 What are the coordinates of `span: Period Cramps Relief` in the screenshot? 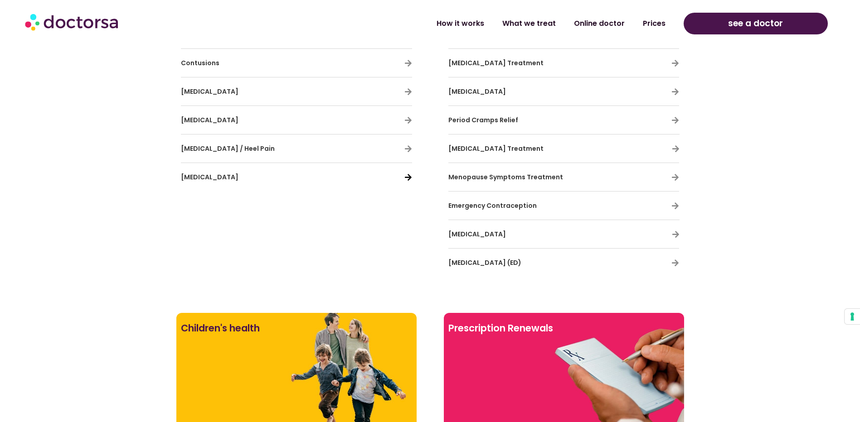 It's located at (483, 120).